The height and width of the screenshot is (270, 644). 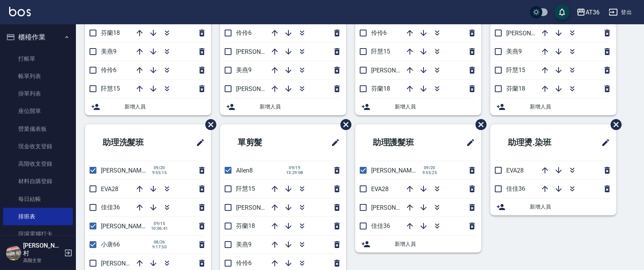 I want to click on p: 高階主管, so click(x=42, y=261).